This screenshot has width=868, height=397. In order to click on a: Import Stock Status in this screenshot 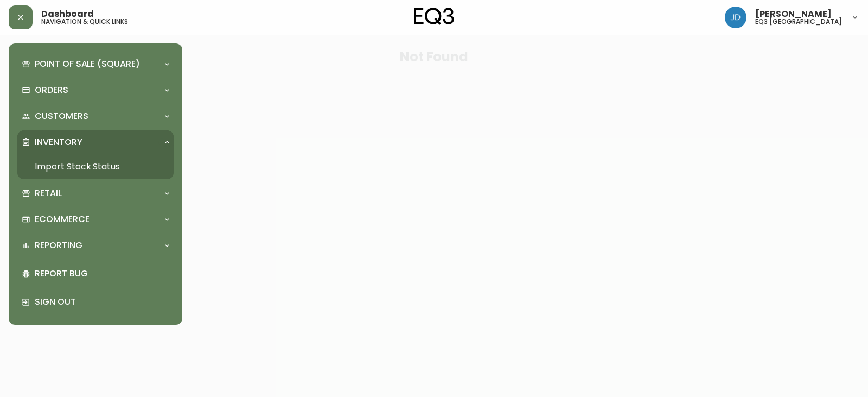, I will do `click(96, 167)`.